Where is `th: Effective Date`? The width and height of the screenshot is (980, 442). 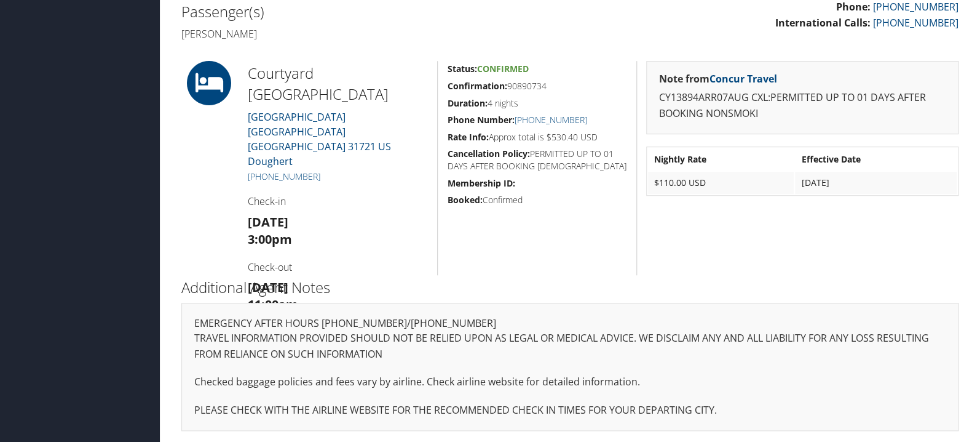 th: Effective Date is located at coordinates (875, 159).